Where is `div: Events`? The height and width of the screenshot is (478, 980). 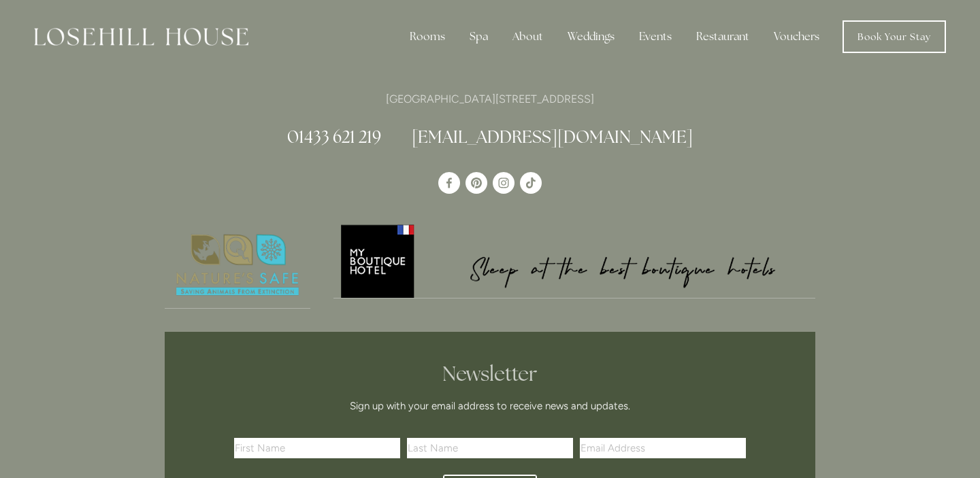 div: Events is located at coordinates (656, 37).